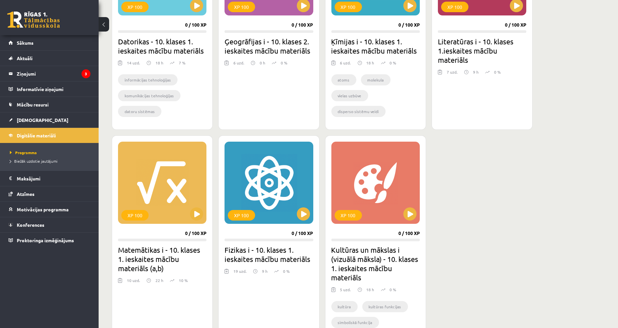 This screenshot has width=618, height=328. I want to click on li: disperso sistēmu veidi, so click(359, 112).